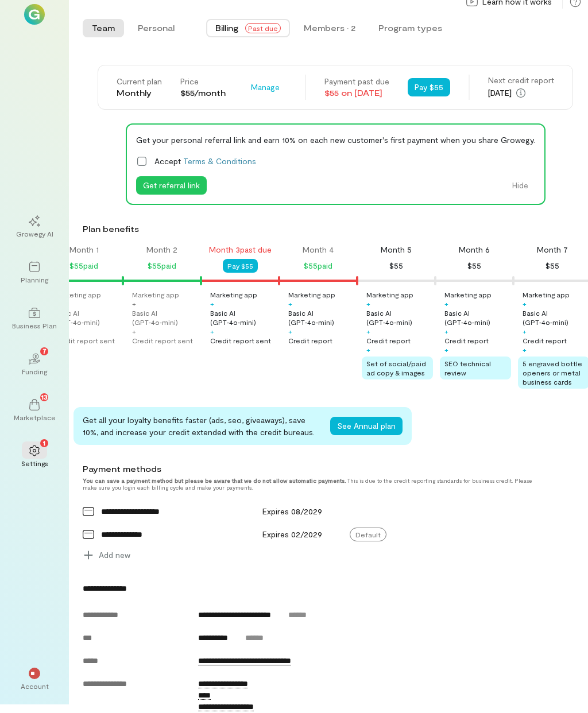 The image size is (588, 713). What do you see at coordinates (265, 87) in the screenshot?
I see `button: Manage` at bounding box center [265, 87].